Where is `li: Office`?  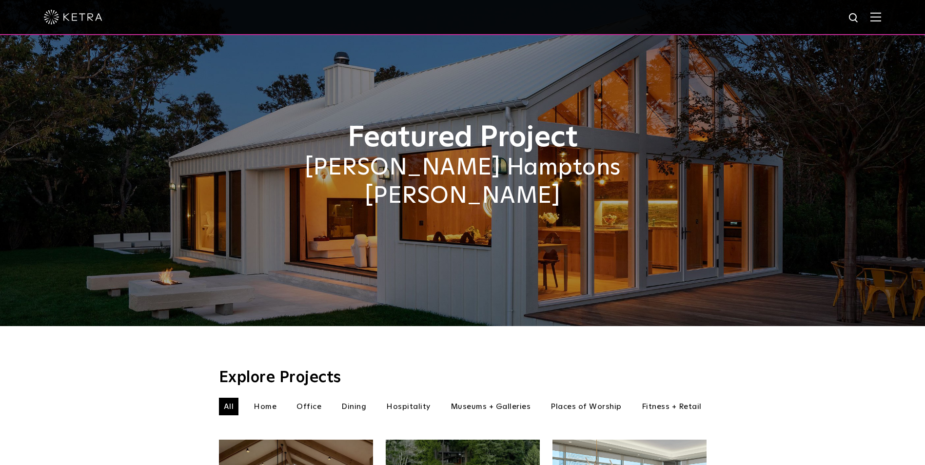
li: Office is located at coordinates (309, 407).